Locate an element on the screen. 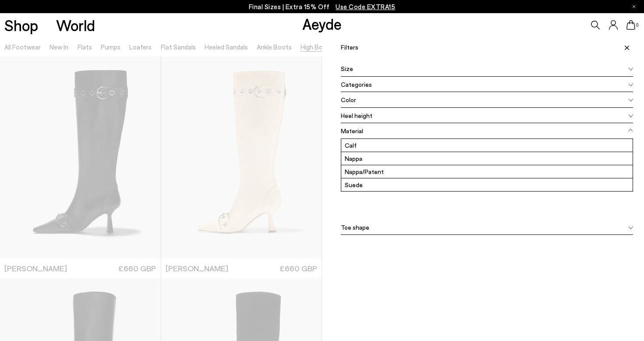 This screenshot has height=341, width=644. p: Final Sizes | Extra 15% Off is located at coordinates (322, 7).